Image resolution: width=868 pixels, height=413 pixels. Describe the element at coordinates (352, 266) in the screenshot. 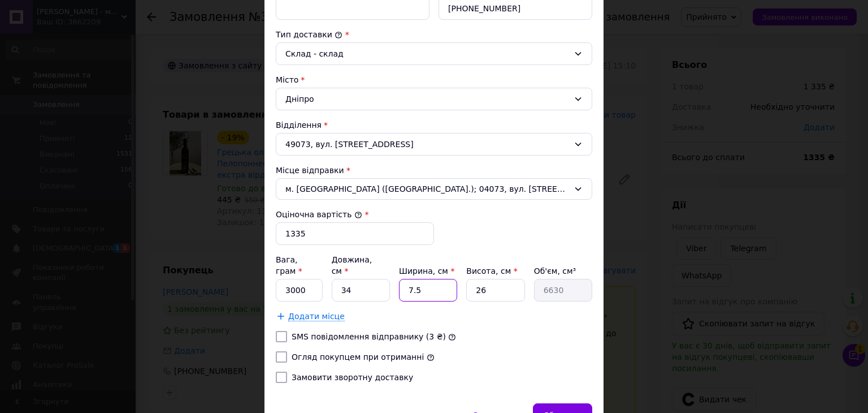

I see `label: Довжина, см` at that location.